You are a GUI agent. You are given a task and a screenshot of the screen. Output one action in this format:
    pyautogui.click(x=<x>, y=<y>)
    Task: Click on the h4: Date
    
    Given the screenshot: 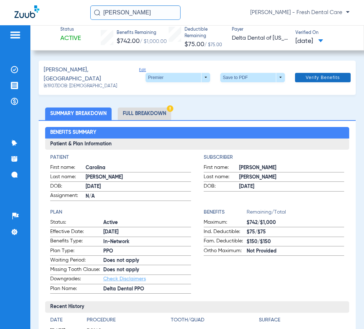 What is the action you would take?
    pyautogui.click(x=65, y=320)
    